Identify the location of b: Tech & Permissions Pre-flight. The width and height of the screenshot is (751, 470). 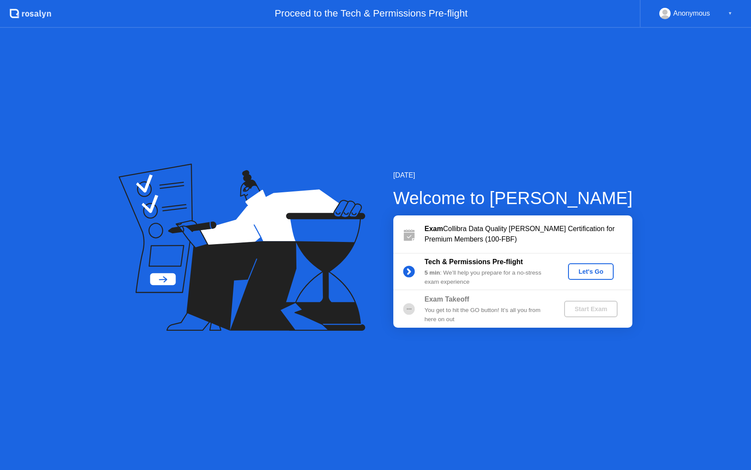
(474, 261).